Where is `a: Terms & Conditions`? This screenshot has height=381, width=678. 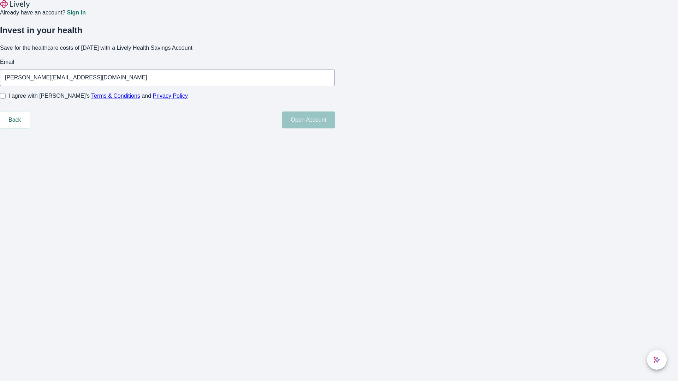
a: Terms & Conditions is located at coordinates (115, 96).